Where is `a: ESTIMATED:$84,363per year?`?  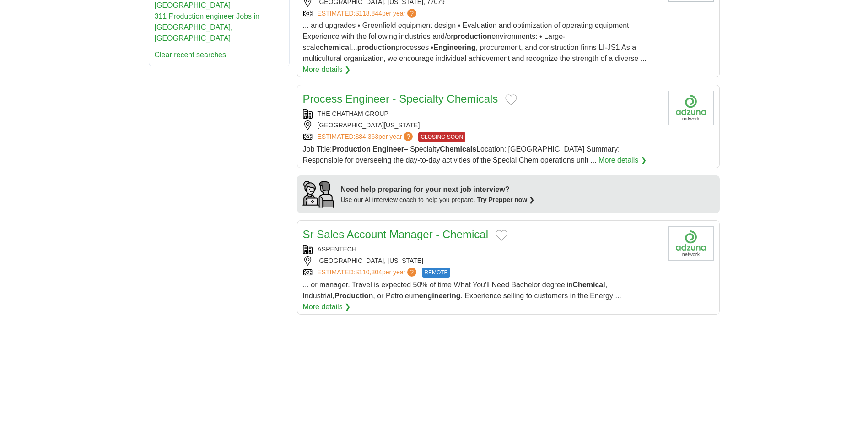
a: ESTIMATED:$84,363per year? is located at coordinates (366, 137).